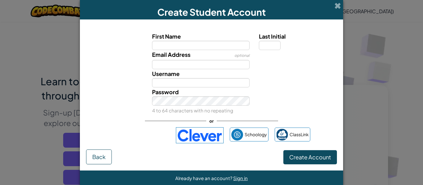 This screenshot has width=423, height=185. Describe the element at coordinates (272, 36) in the screenshot. I see `span: Last Initial` at that location.